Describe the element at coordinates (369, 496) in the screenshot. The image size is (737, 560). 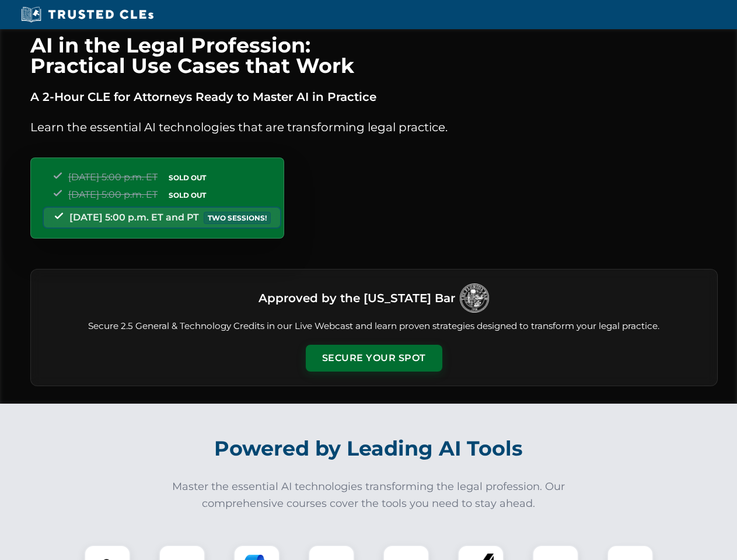
I see `p: Master the essential AI technologies transforming the legal profession. Our comprehensive courses...` at that location.